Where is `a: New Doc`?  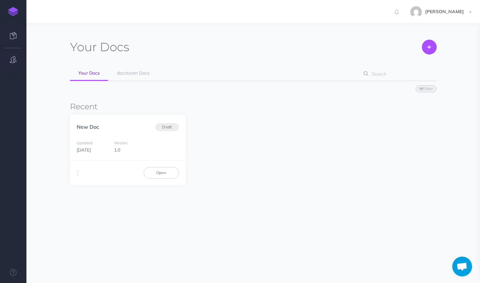
a: New Doc is located at coordinates (88, 127).